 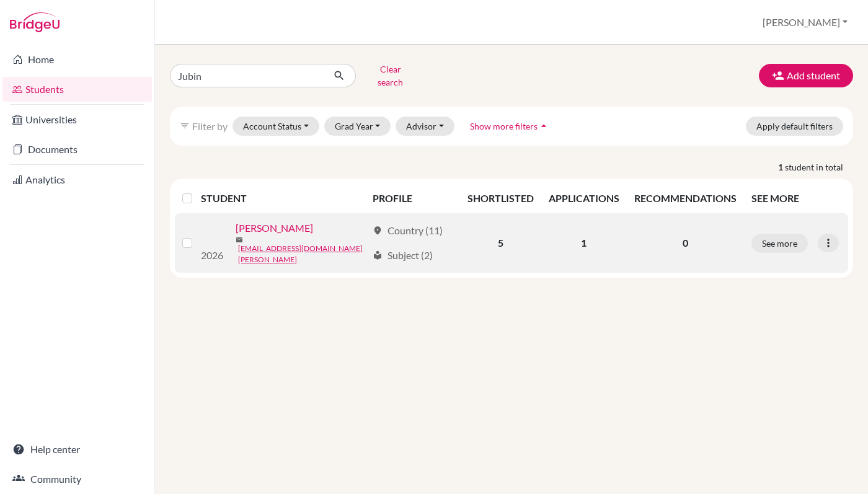 What do you see at coordinates (501, 199) in the screenshot?
I see `th: SHORTLISTED` at bounding box center [501, 199].